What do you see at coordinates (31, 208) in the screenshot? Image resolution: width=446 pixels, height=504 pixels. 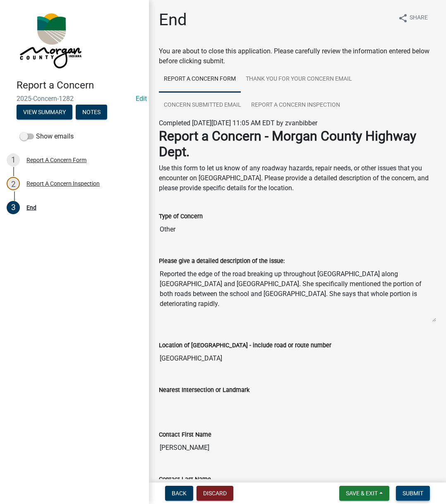 I see `div: End` at bounding box center [31, 208].